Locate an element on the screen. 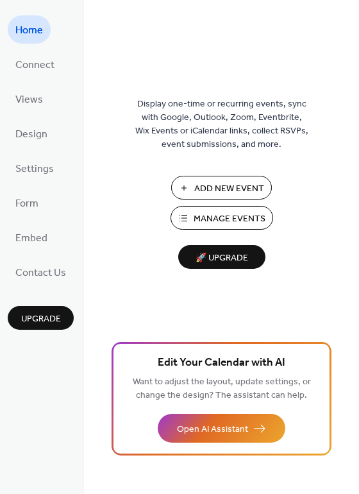  span: Views is located at coordinates (29, 100).